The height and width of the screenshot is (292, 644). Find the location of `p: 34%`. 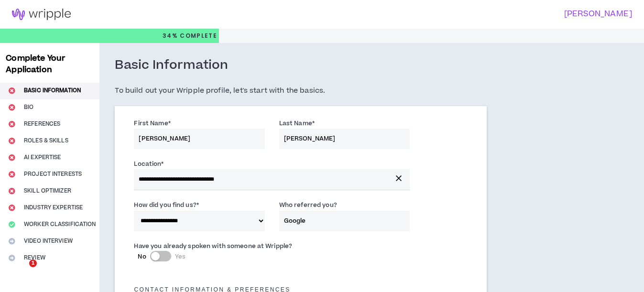

p: 34% is located at coordinates (190, 36).